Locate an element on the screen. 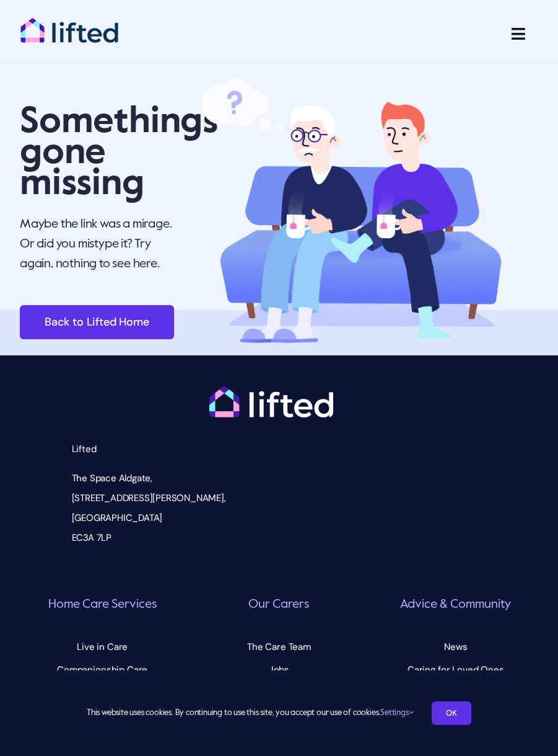 This screenshot has height=756, width=558. a: Back to Lifted Home is located at coordinates (97, 322).